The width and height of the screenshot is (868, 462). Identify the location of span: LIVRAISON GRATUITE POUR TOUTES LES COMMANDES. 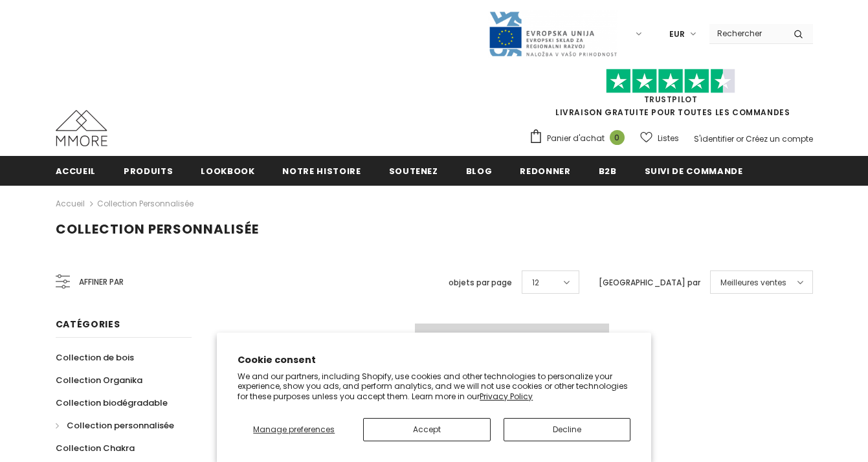
(671, 96).